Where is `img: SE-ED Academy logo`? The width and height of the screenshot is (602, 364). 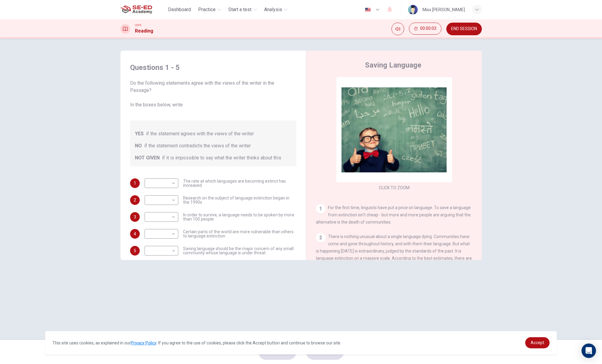
img: SE-ED Academy logo is located at coordinates (136, 9).